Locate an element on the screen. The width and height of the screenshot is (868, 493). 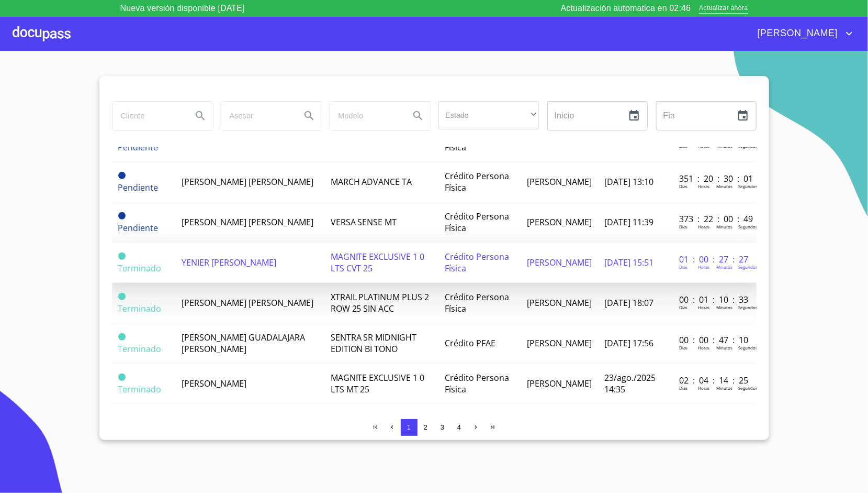
span: Actualizar ahora is located at coordinates (723, 8).